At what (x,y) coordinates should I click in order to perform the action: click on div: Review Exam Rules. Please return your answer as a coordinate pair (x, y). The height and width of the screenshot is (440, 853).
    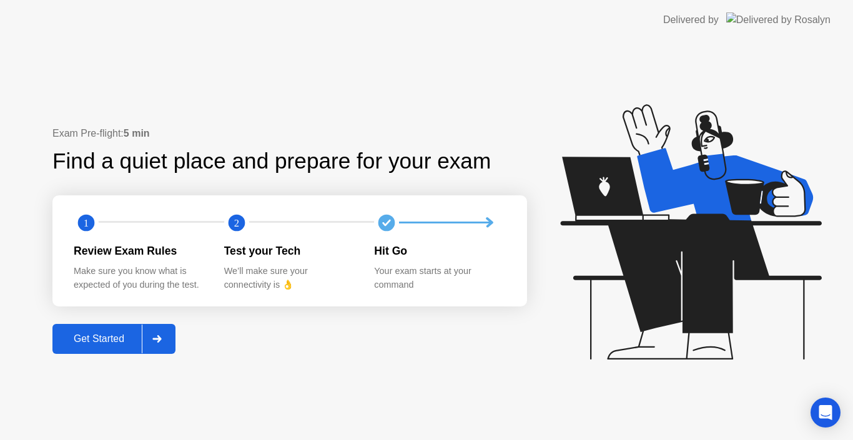
    Looking at the image, I should click on (139, 251).